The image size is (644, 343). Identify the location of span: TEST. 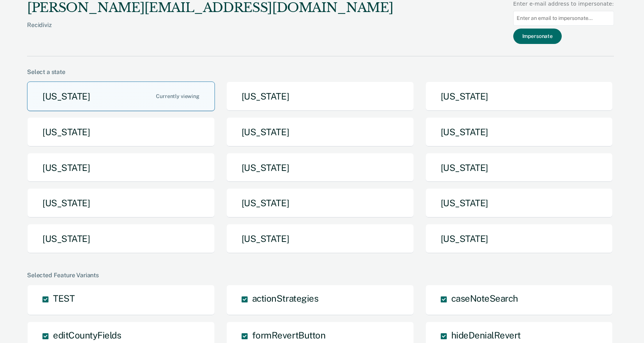
(64, 298).